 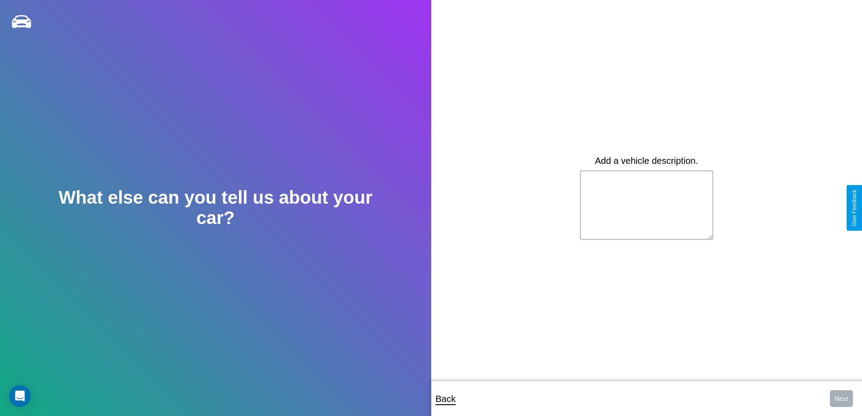 I want to click on label: Add a vehicle description., so click(x=646, y=161).